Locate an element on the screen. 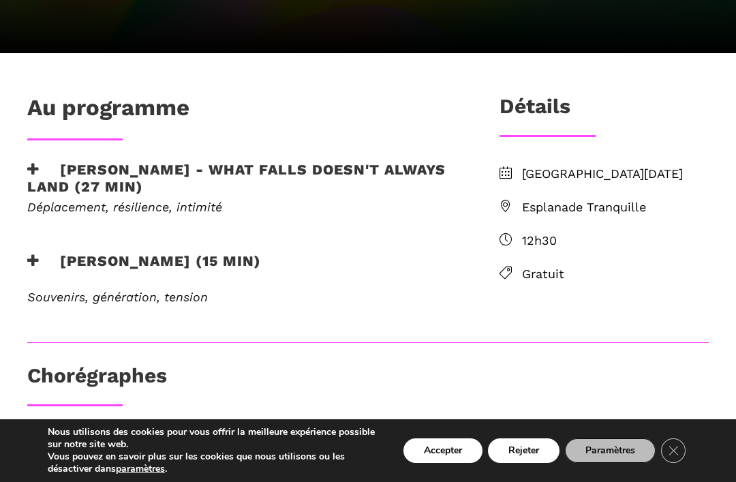  p: Nous utilisons des cookies pour vous offrir la meilleure expérience possible sur notre site web. is located at coordinates (213, 438).